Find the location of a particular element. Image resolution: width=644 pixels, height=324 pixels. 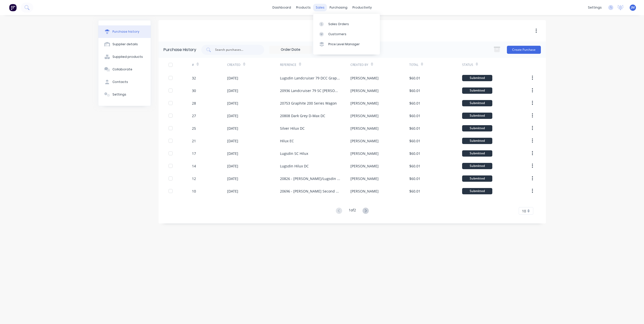

a: Sales Orders is located at coordinates (346, 24).